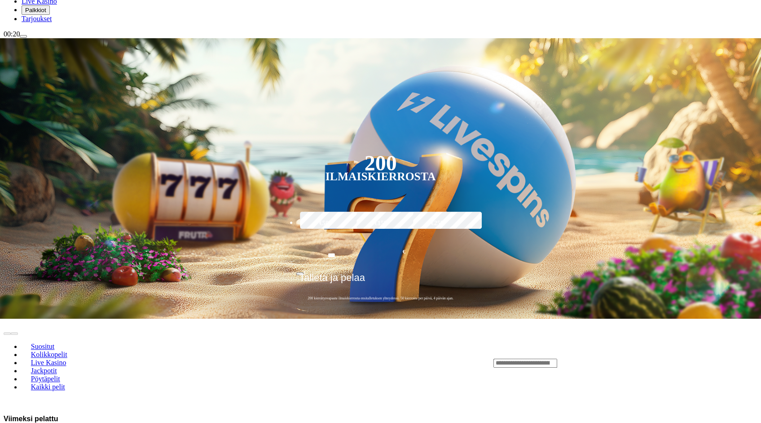  Describe the element at coordinates (35, 10) in the screenshot. I see `span: Palkkiot` at that location.